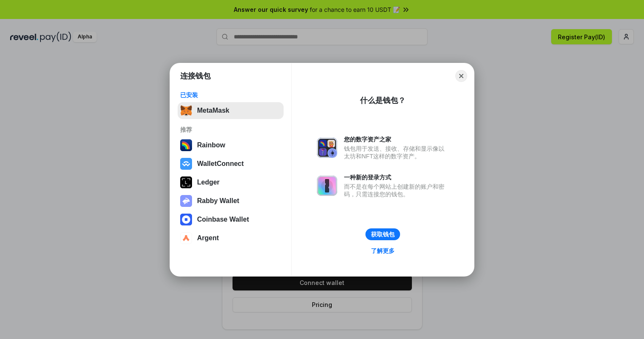 Image resolution: width=644 pixels, height=339 pixels. I want to click on div: 已安装, so click(230, 95).